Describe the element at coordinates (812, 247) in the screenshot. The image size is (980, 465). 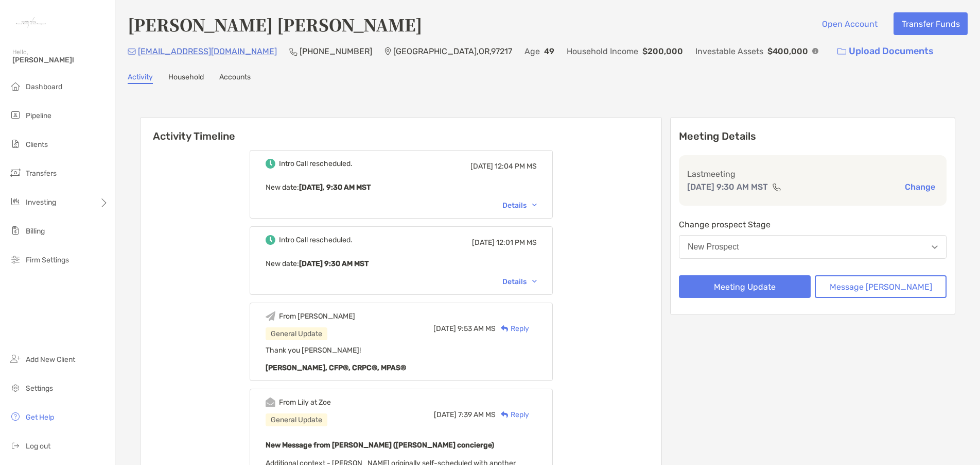
I see `button: New Prospect` at that location.